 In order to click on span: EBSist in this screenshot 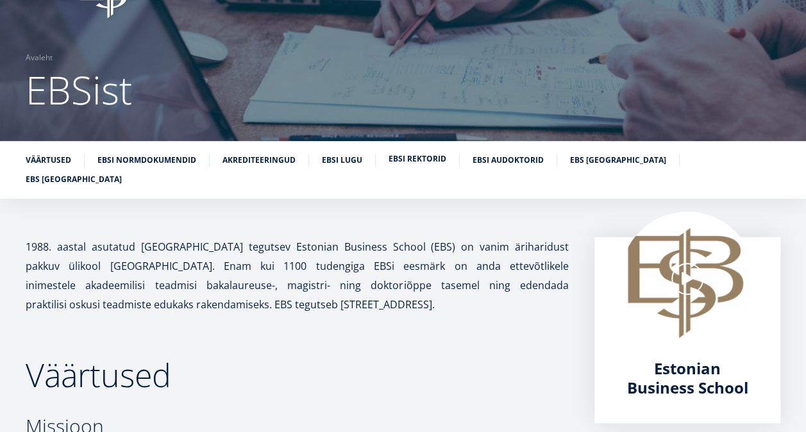, I will do `click(79, 90)`.